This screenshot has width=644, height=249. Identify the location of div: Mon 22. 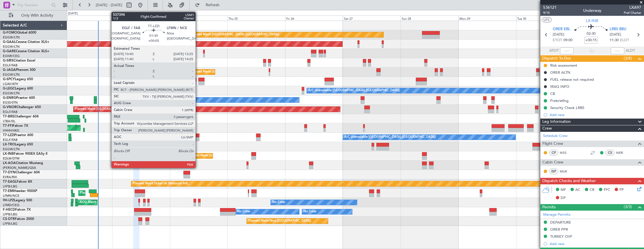
(83, 18).